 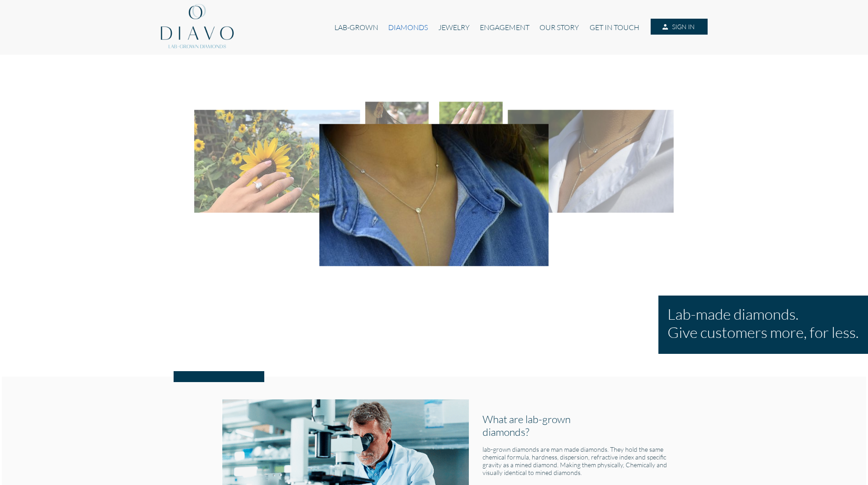 What do you see at coordinates (454, 28) in the screenshot?
I see `a: JEWELRY` at bounding box center [454, 28].